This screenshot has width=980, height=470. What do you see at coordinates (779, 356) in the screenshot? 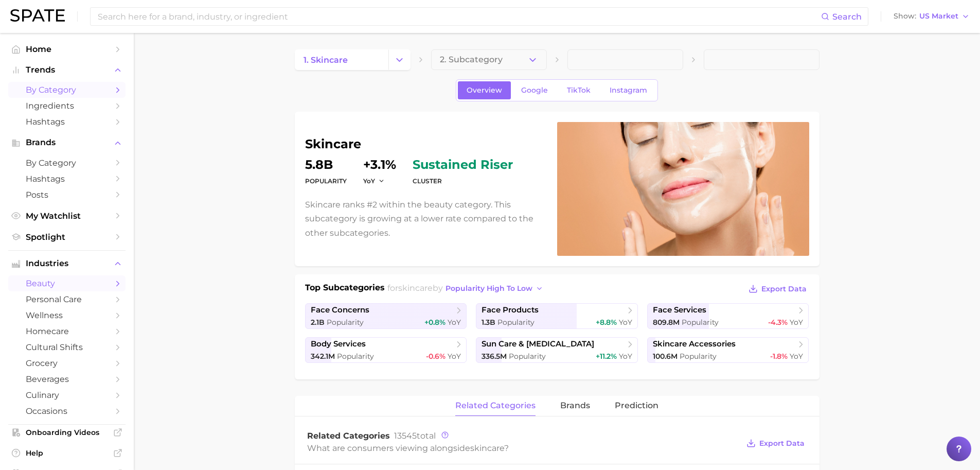
I see `span: -1.8%` at bounding box center [779, 356].